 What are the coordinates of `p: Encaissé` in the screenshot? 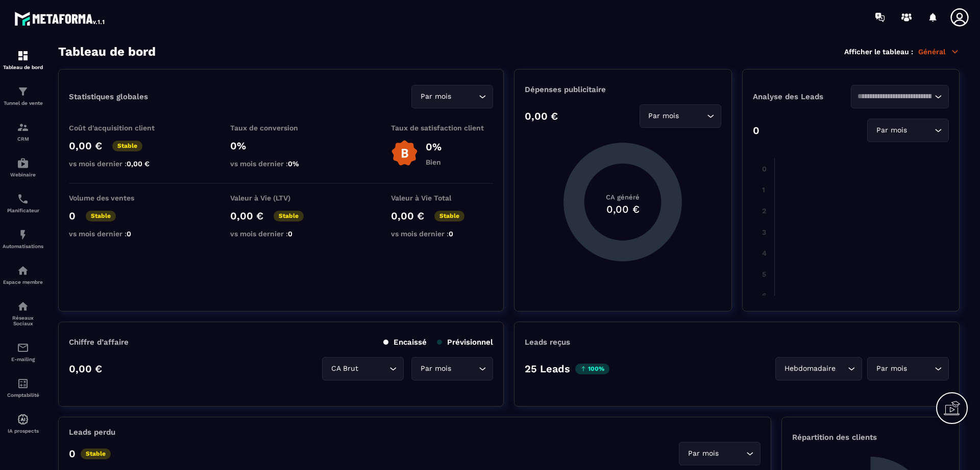 It's located at (405, 342).